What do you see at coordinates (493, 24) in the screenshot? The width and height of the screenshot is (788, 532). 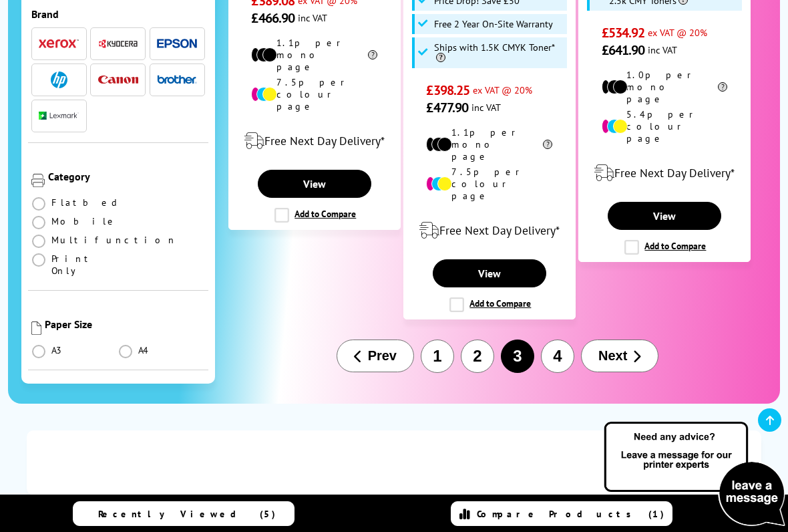 I see `span: Free 2 Year On-Site Warranty` at bounding box center [493, 24].